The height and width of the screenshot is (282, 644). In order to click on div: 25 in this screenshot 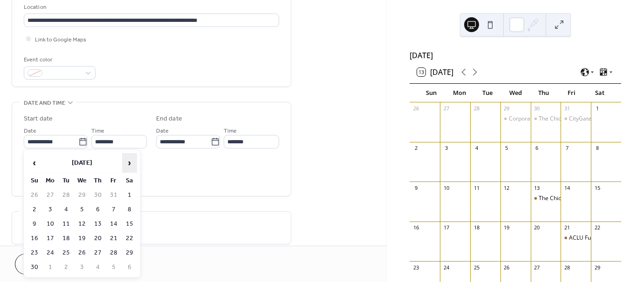, I will do `click(476, 267)`.